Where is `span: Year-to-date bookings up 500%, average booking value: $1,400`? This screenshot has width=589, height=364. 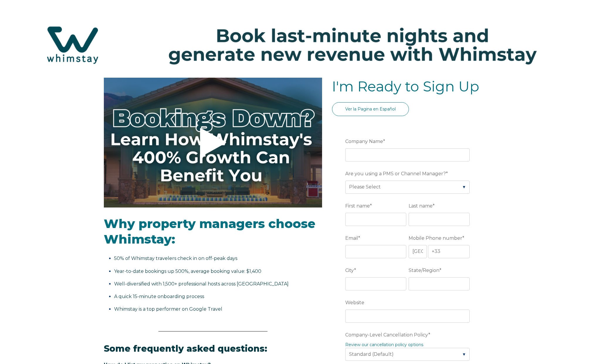 span: Year-to-date bookings up 500%, average booking value: $1,400 is located at coordinates (188, 271).